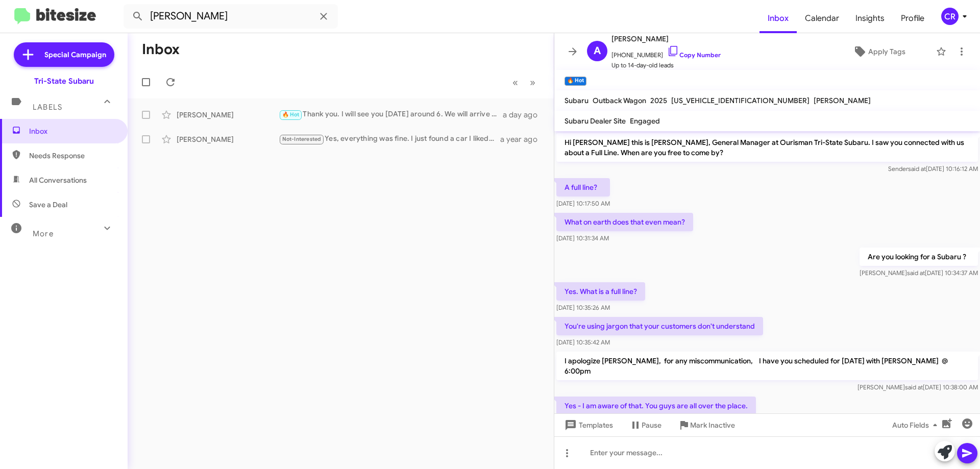 This screenshot has width=980, height=469. I want to click on a: Special Campaign, so click(64, 54).